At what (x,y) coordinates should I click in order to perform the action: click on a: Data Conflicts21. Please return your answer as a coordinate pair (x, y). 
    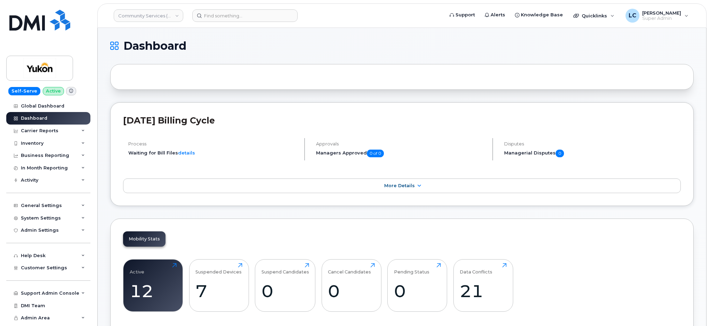
    Looking at the image, I should click on (483, 285).